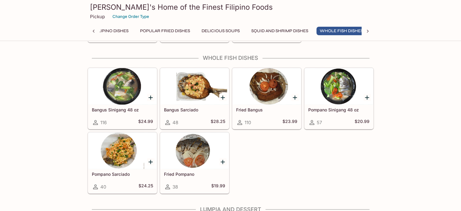 This screenshot has width=461, height=211. What do you see at coordinates (195, 162) in the screenshot?
I see `a: Fried Pompano38$19.99` at bounding box center [195, 162].